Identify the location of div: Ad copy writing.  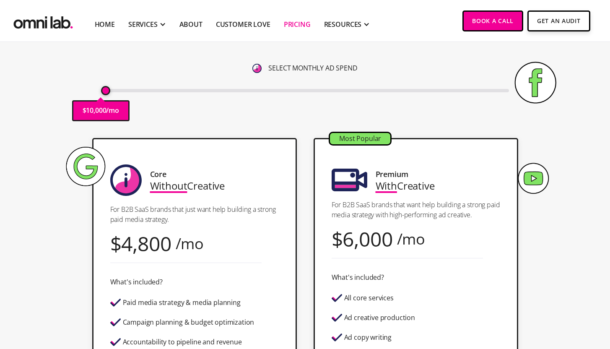
(368, 337).